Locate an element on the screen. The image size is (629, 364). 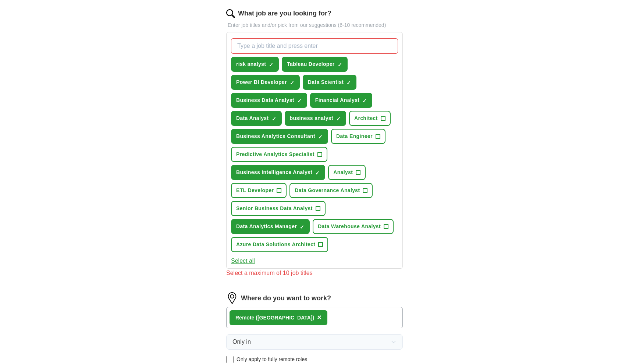
input: Type a job title and press enter is located at coordinates (314, 46).